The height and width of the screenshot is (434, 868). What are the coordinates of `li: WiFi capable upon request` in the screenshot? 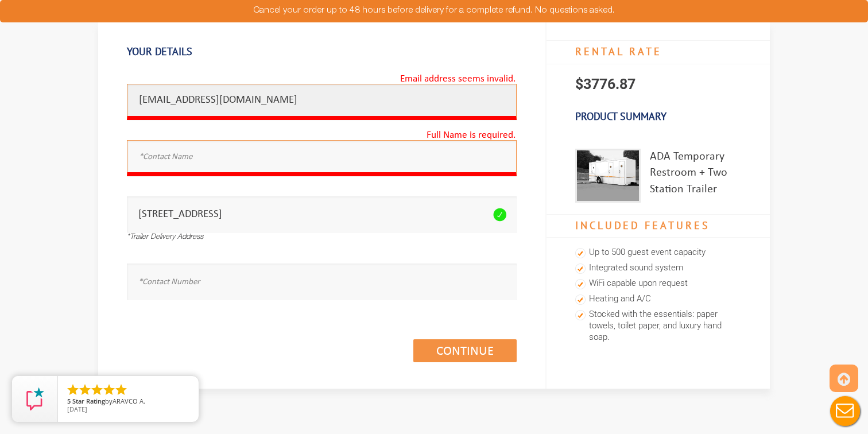 It's located at (658, 283).